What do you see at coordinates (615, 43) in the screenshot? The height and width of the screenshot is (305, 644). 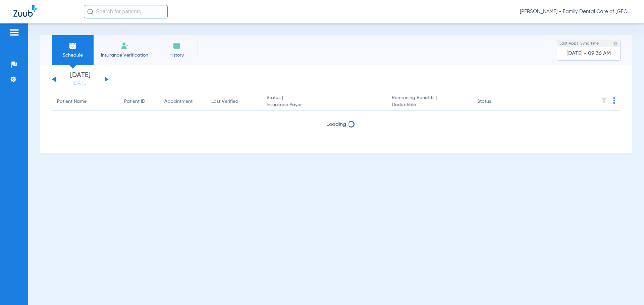 I see `img: last sync help info` at bounding box center [615, 43].